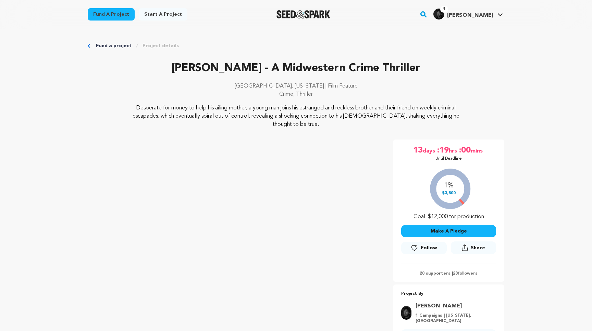  Describe the element at coordinates (296, 94) in the screenshot. I see `p: Crime, Thriller` at that location.